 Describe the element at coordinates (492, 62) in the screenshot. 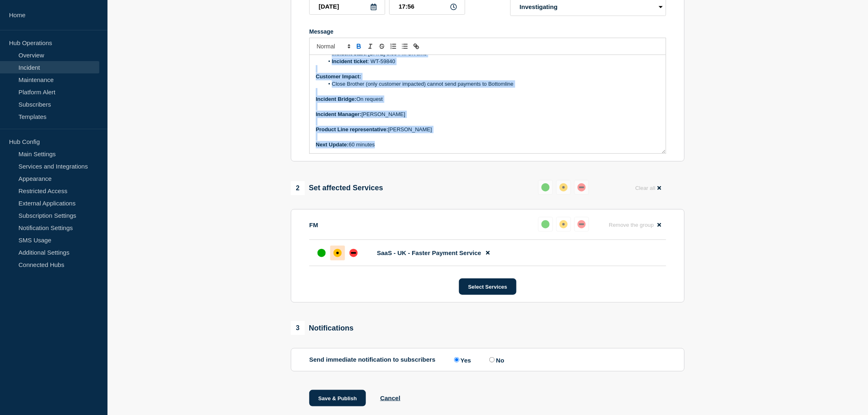

I see `li: : WT-59840` at that location.